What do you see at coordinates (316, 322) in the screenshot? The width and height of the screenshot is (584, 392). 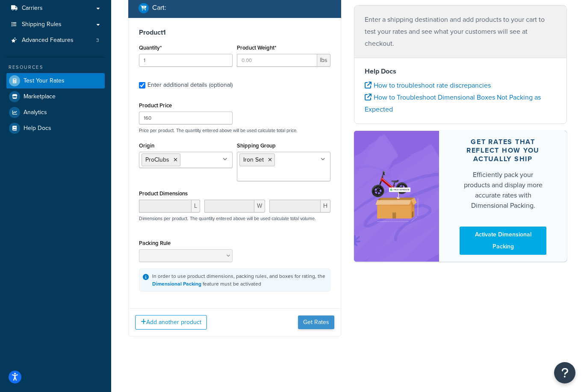 I see `button: Get Rates` at bounding box center [316, 322].